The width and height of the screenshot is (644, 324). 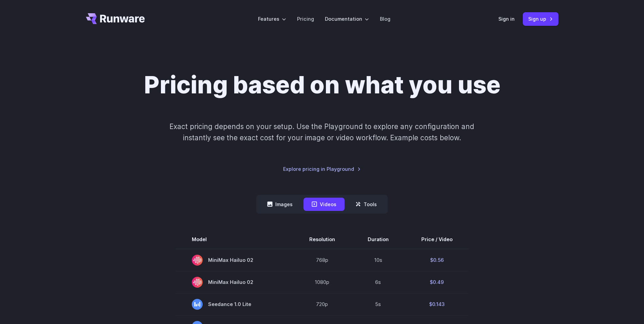 I want to click on td: 1080p, so click(x=322, y=282).